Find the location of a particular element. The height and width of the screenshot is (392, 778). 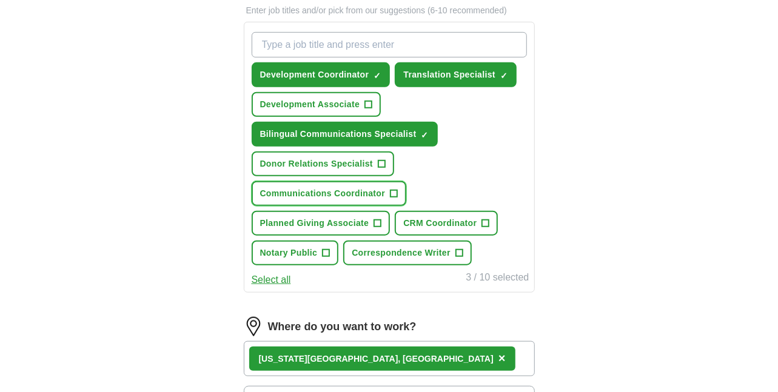

button: Planned Giving Associate is located at coordinates (321, 223).